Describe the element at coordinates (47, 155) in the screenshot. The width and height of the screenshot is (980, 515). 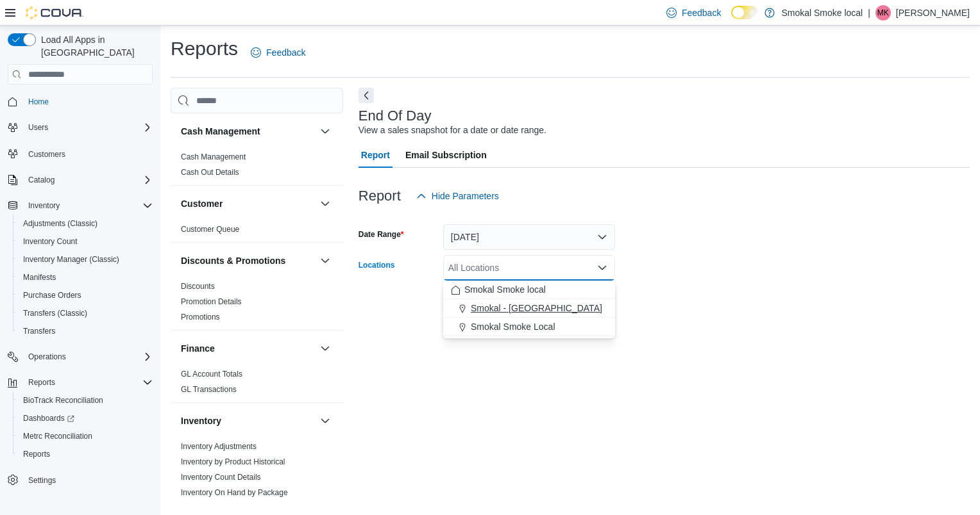
I see `a: Customers` at that location.